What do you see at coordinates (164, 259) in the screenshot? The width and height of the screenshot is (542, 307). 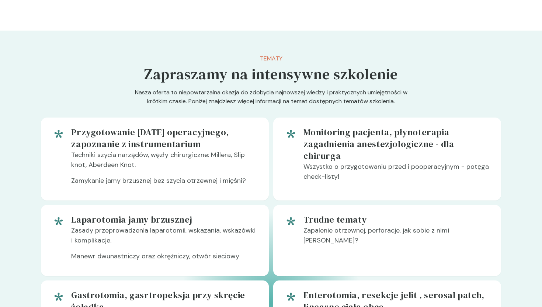 I see `p: Manewr dwunastniczy oraz okrężniczy, otwór sieciowy` at bounding box center [164, 259].